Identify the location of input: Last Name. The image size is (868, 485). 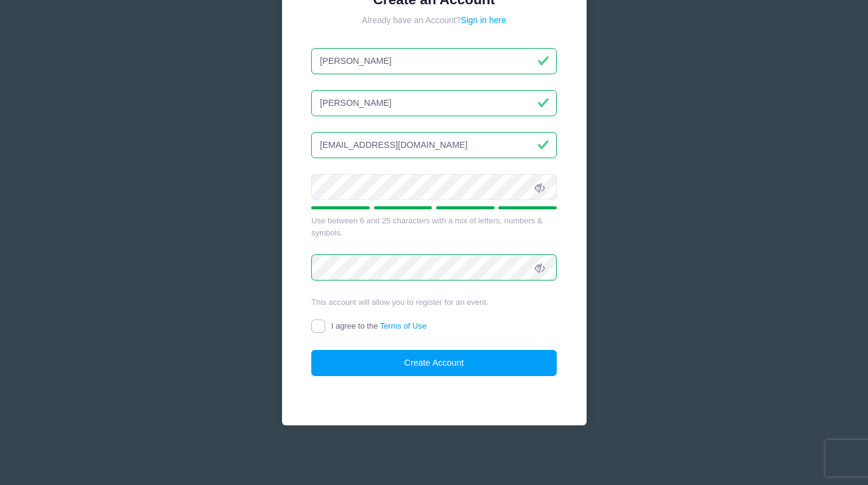
(433, 103).